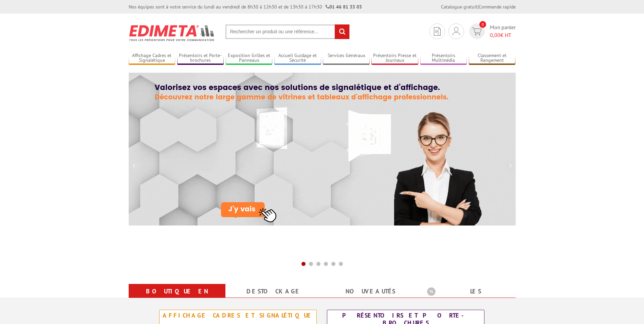 Image resolution: width=644 pixels, height=324 pixels. What do you see at coordinates (459, 7) in the screenshot?
I see `a: Catalogue gratuit` at bounding box center [459, 7].